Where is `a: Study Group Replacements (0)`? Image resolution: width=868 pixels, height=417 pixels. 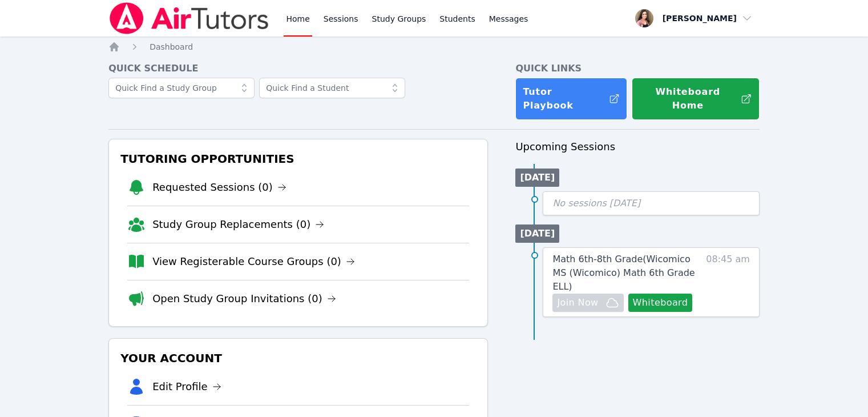
a: Study Group Replacements (0) is located at coordinates (238, 225).